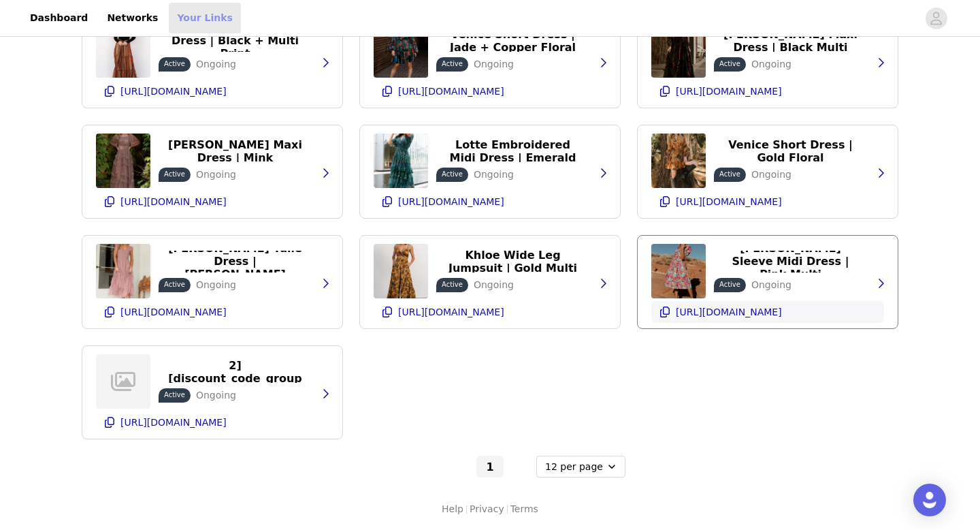 This screenshot has width=980, height=530. I want to click on a: Dashboard, so click(59, 18).